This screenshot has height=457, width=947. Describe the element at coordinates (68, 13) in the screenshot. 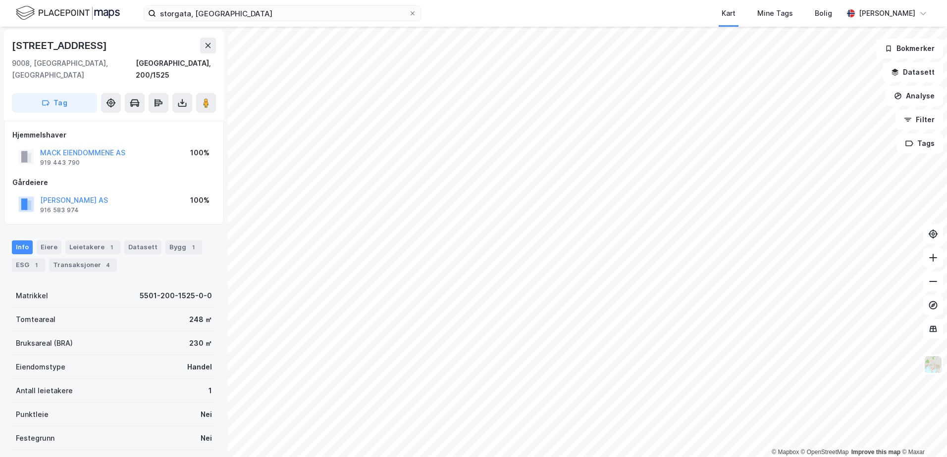

I see `img: logo.f888ab2527a4732fd821a326f86c7f29.svg` at that location.